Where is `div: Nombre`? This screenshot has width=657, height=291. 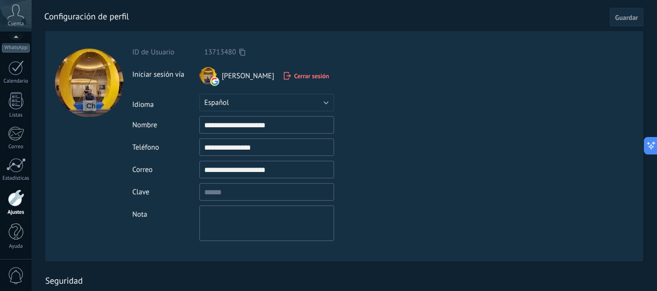 div: Nombre is located at coordinates (166, 125).